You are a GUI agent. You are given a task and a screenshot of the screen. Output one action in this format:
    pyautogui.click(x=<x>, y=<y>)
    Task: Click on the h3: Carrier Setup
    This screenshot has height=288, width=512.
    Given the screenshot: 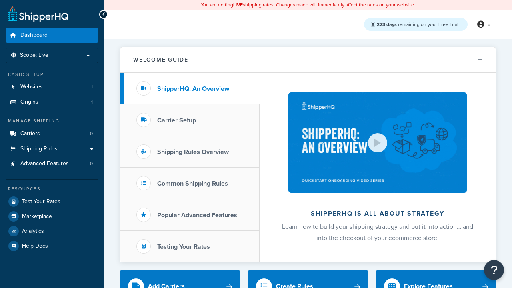 What is the action you would take?
    pyautogui.click(x=176, y=120)
    